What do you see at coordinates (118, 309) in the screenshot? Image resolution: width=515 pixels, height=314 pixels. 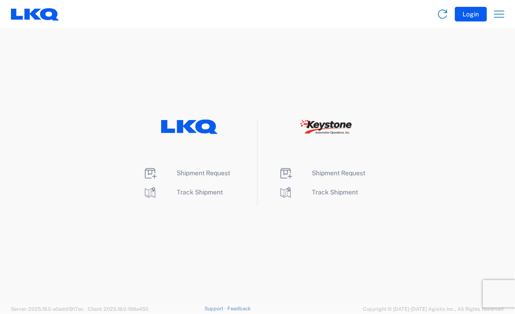 I see `span: Client: 2025.18.0-198a450` at bounding box center [118, 309].